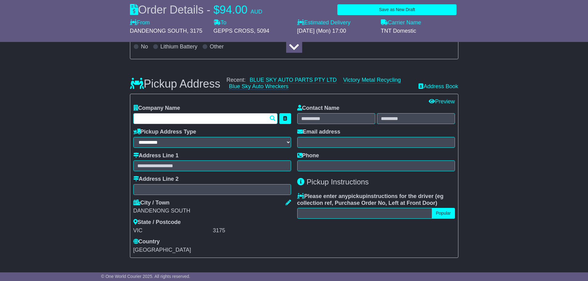 The image size is (588, 281). I want to click on label: Contact Name, so click(318, 108).